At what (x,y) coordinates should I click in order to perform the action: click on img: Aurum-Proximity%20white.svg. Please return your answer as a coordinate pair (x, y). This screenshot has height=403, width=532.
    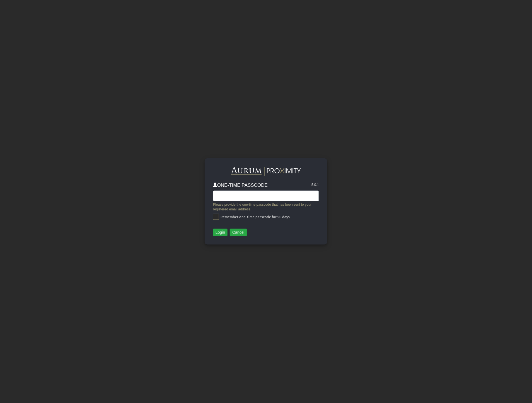
    Looking at the image, I should click on (266, 171).